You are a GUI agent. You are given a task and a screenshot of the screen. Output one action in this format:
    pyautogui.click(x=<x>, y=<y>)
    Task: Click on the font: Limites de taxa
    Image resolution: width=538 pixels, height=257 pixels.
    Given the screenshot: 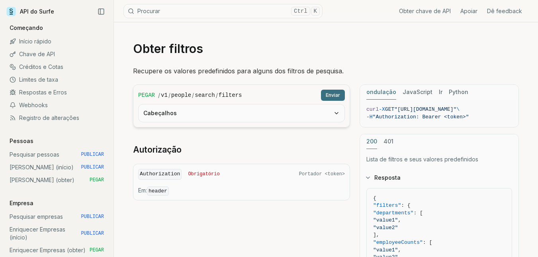 What is the action you would take?
    pyautogui.click(x=39, y=79)
    